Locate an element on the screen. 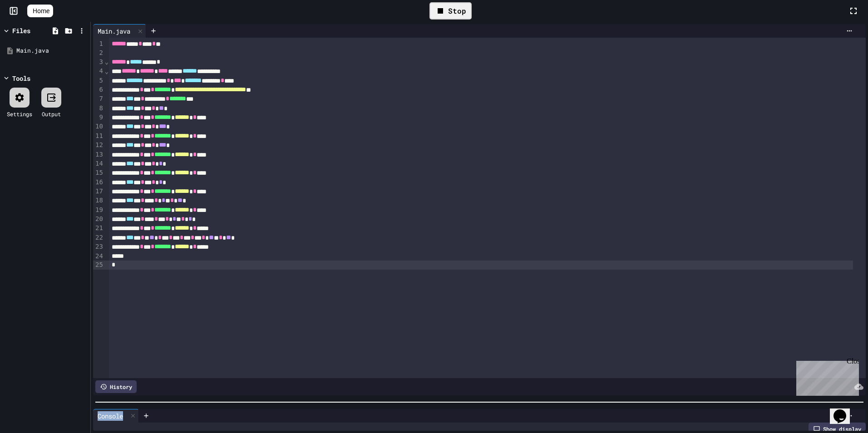 This screenshot has height=433, width=868. div: 21 is located at coordinates (99, 228).